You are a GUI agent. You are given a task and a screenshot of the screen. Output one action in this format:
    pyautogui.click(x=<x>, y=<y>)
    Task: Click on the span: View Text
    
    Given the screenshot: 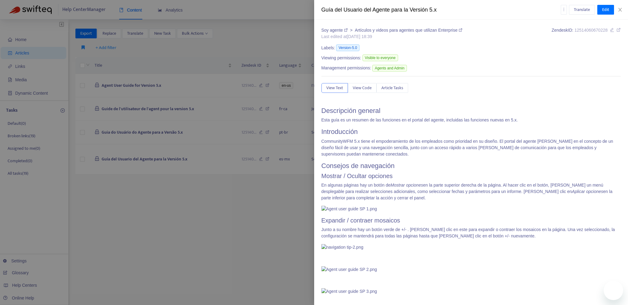 What is the action you would take?
    pyautogui.click(x=334, y=88)
    